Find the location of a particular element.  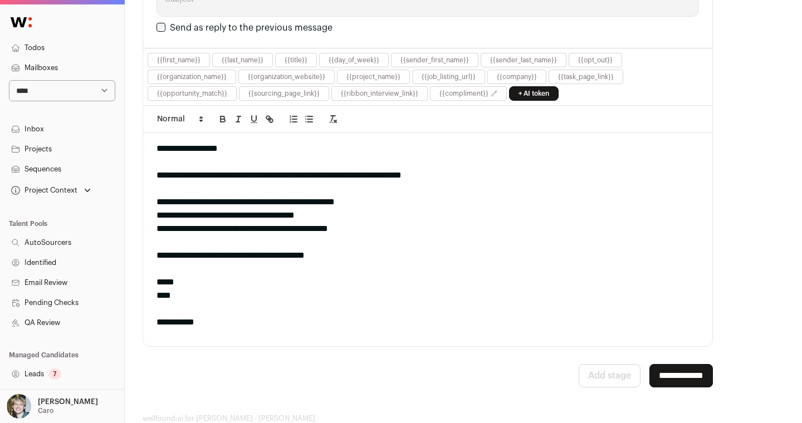

button: {{opt_out}} is located at coordinates (595, 60).